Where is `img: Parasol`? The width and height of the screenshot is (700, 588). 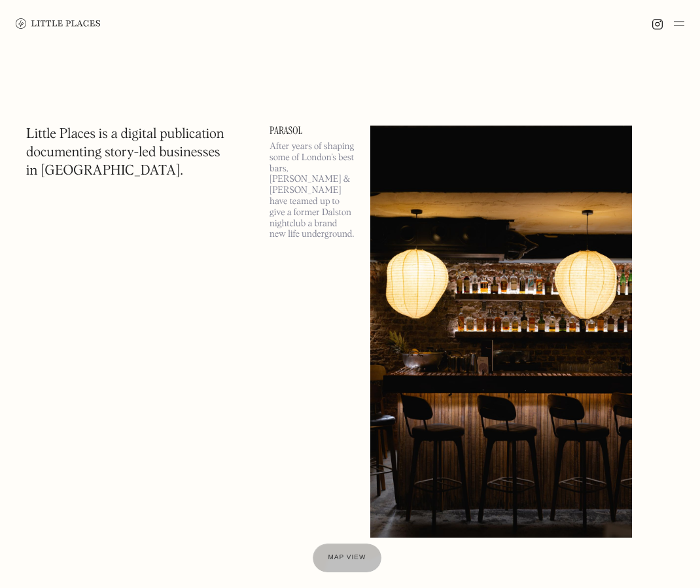
img: Parasol is located at coordinates (502, 332).